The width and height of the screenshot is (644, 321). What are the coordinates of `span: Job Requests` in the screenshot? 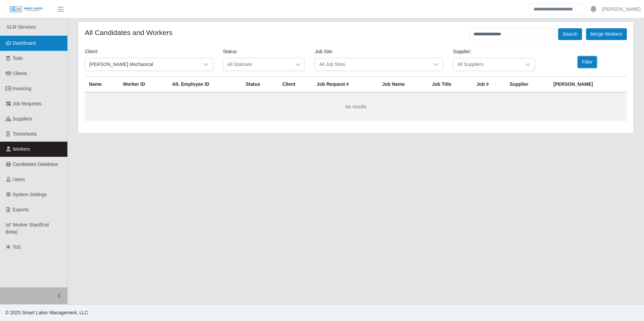 It's located at (27, 104).